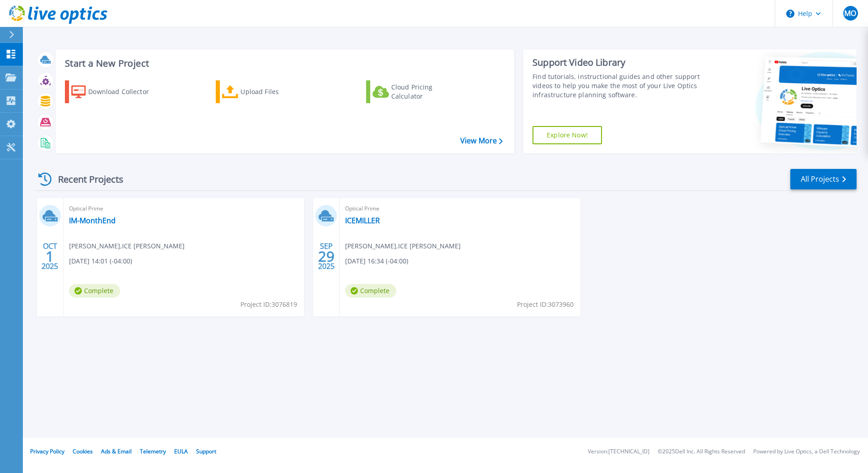 The width and height of the screenshot is (868, 473). Describe the element at coordinates (277, 92) in the screenshot. I see `div: Upload Files` at that location.